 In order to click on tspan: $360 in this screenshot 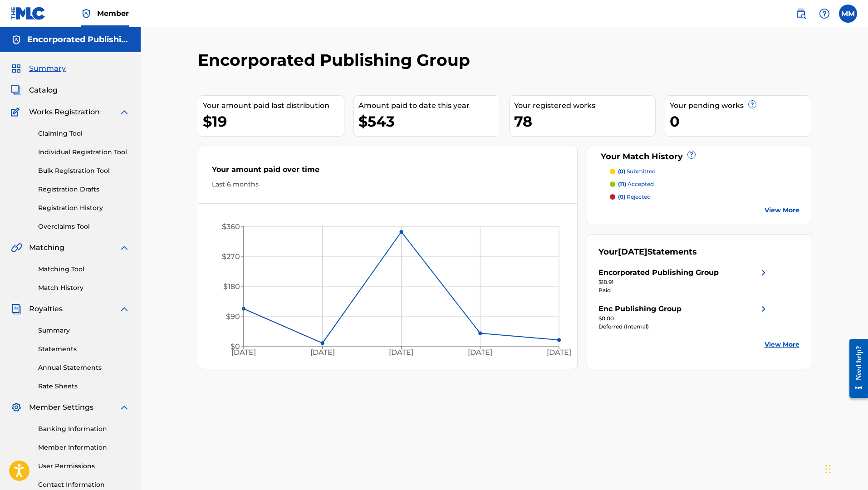, I will do `click(231, 227)`.